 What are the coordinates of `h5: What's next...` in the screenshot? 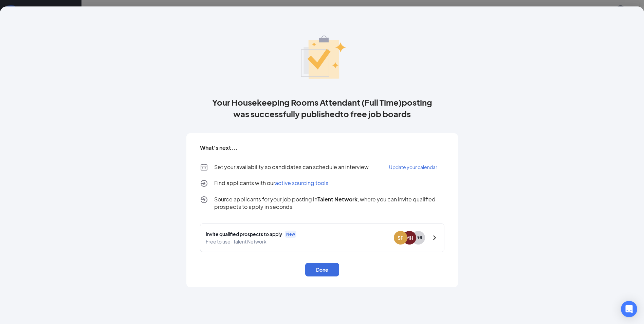 It's located at (219, 147).